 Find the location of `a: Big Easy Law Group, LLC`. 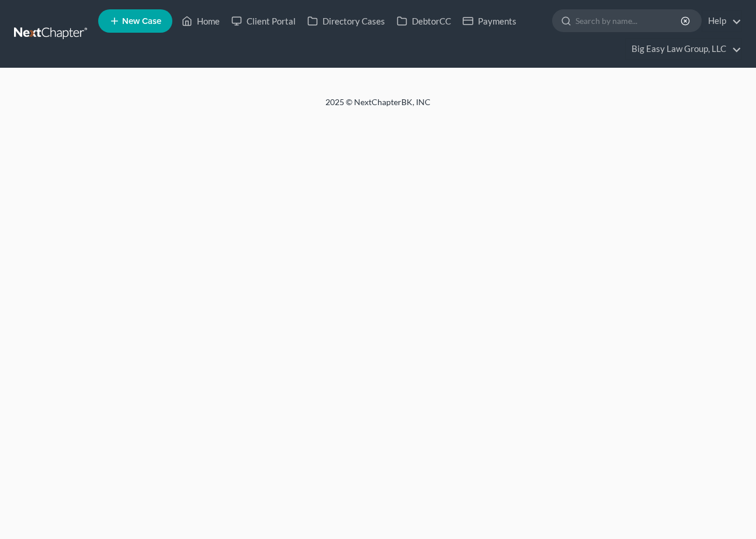

a: Big Easy Law Group, LLC is located at coordinates (683, 49).